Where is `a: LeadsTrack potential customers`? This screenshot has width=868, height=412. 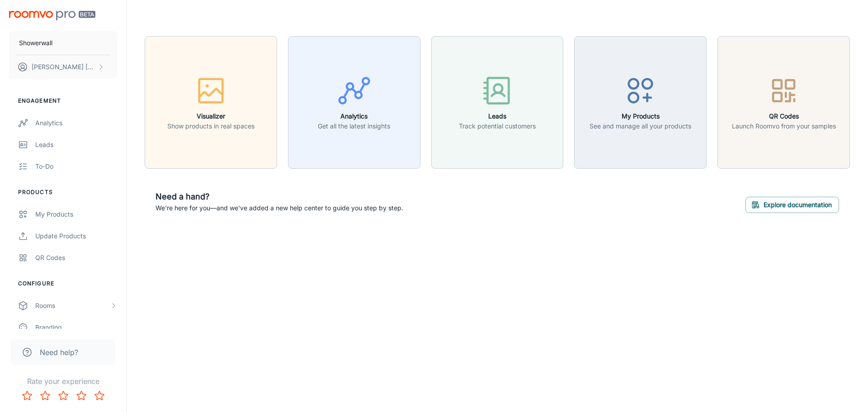 a: LeadsTrack potential customers is located at coordinates (498, 102).